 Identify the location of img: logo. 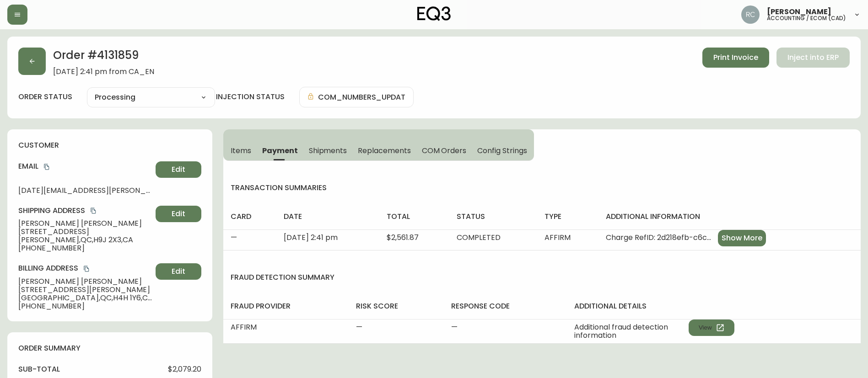
(434, 14).